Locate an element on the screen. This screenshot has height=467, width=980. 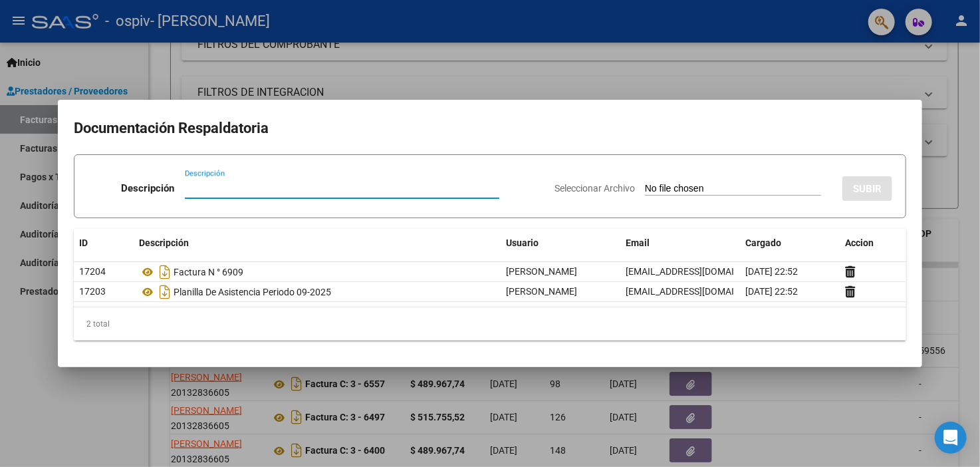
datatable-header-cell: Accion is located at coordinates (873, 243).